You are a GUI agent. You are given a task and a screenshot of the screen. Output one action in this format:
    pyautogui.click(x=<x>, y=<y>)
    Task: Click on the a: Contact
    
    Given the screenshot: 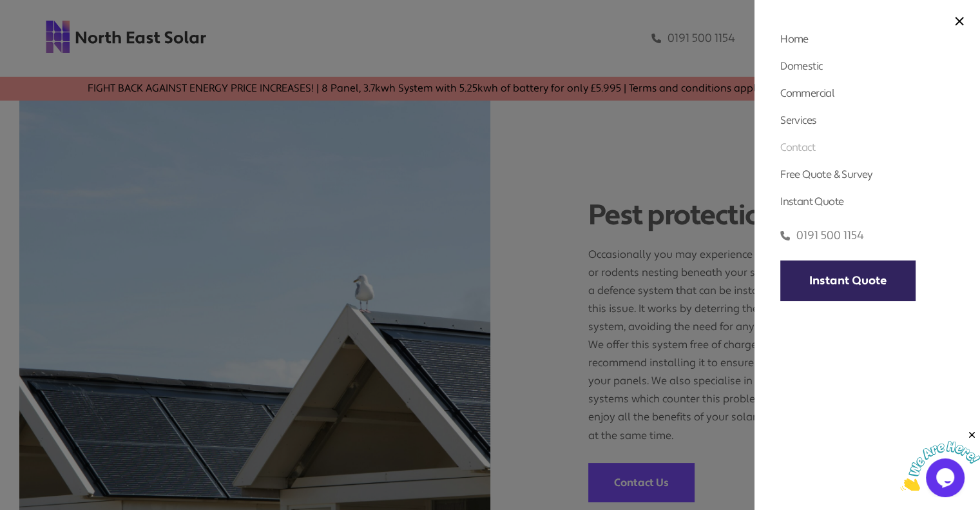 What is the action you would take?
    pyautogui.click(x=798, y=147)
    